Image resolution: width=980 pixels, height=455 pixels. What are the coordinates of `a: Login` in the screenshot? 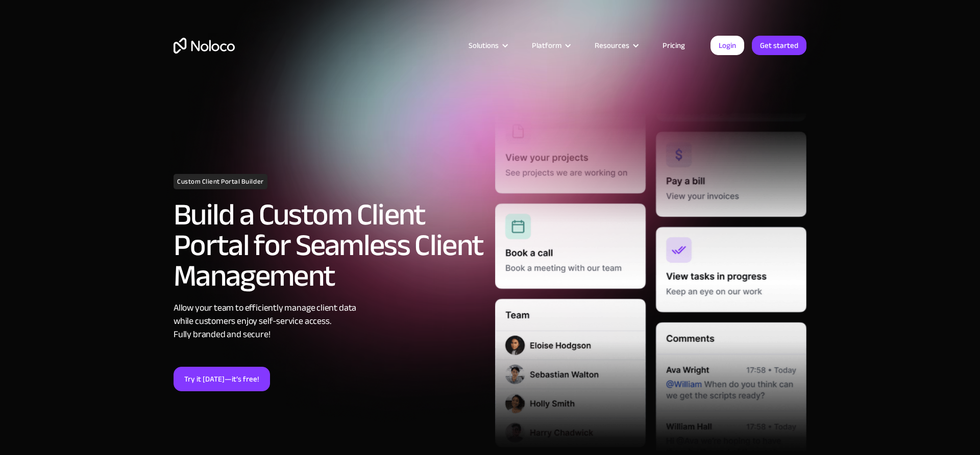 It's located at (727, 45).